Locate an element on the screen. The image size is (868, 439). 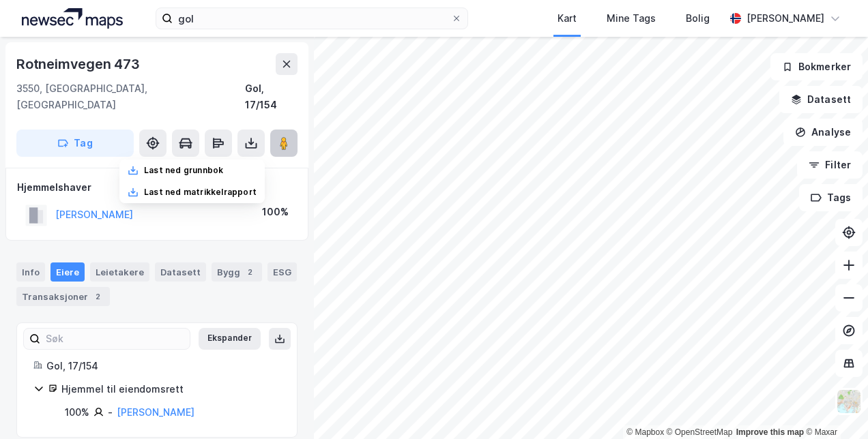
div: ESG is located at coordinates (282, 272).